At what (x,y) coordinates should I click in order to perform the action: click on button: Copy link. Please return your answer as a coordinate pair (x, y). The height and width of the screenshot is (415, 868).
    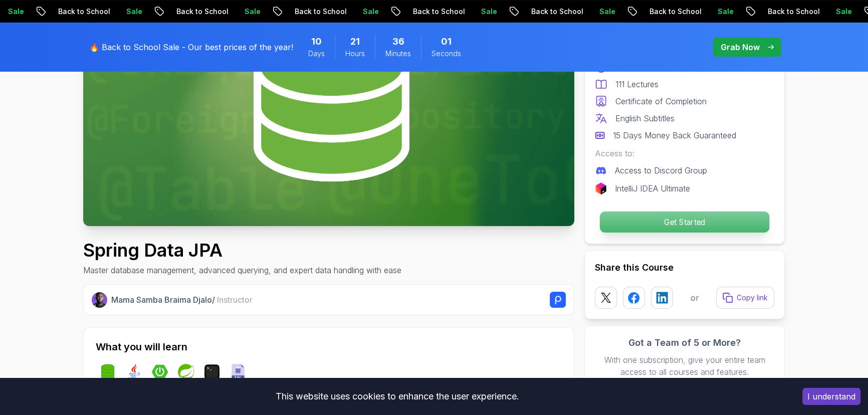
    Looking at the image, I should click on (745, 298).